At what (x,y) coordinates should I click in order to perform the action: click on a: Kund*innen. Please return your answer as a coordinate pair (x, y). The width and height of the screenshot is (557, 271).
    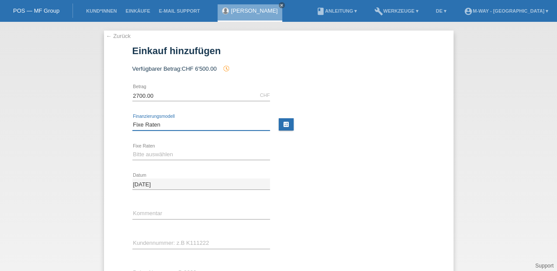
    Looking at the image, I should click on (101, 11).